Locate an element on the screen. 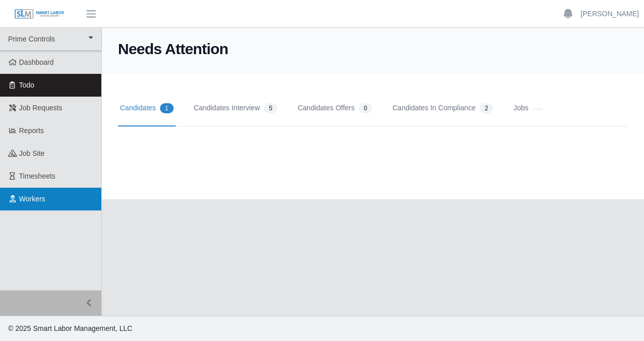 The width and height of the screenshot is (644, 341). span: Todo is located at coordinates (27, 85).